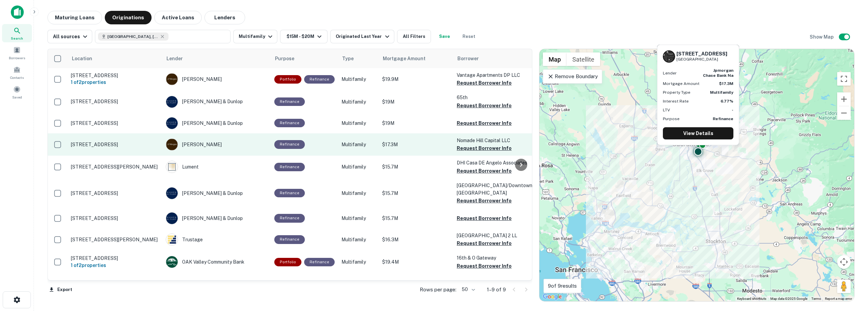 The height and width of the screenshot is (311, 868). I want to click on div: 0 0, so click(697, 175).